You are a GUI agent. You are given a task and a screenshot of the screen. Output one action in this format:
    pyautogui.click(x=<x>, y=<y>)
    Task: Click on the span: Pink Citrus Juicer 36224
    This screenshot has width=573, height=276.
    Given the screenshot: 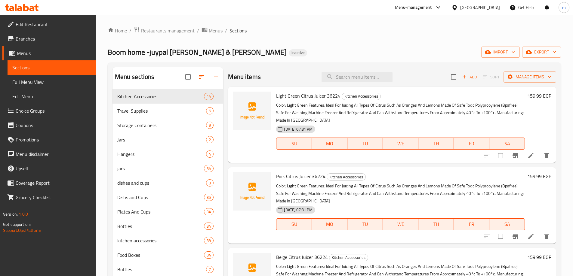 What is the action you would take?
    pyautogui.click(x=301, y=176)
    